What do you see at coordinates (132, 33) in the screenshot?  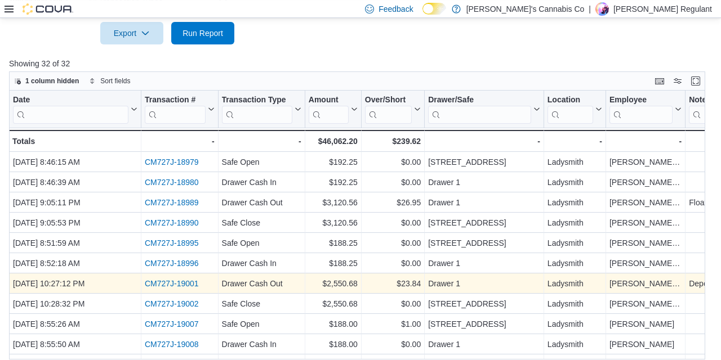 I see `button: Export` at bounding box center [132, 33].